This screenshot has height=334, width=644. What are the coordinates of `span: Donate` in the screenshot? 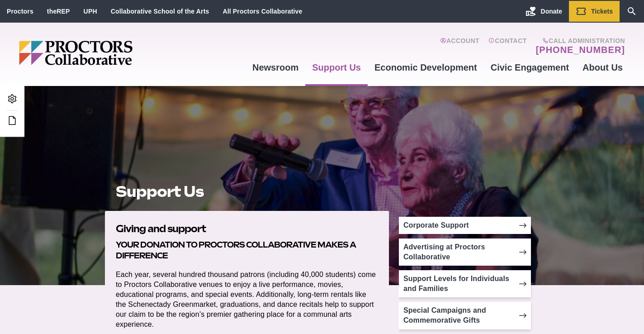 It's located at (551, 11).